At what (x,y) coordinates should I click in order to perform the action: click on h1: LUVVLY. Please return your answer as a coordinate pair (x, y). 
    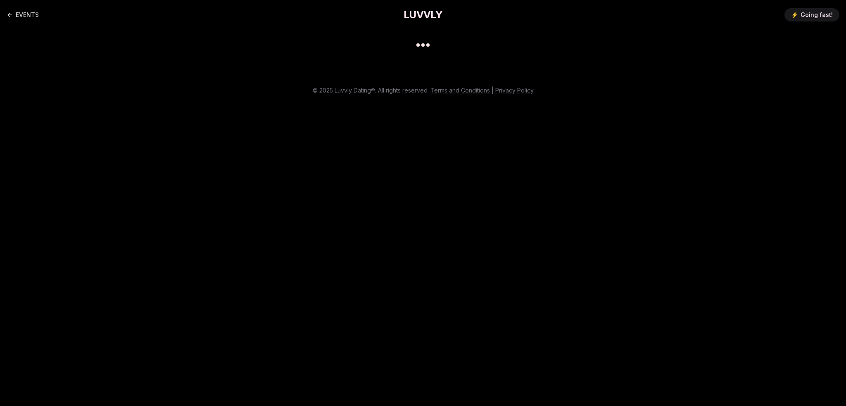
    Looking at the image, I should click on (423, 15).